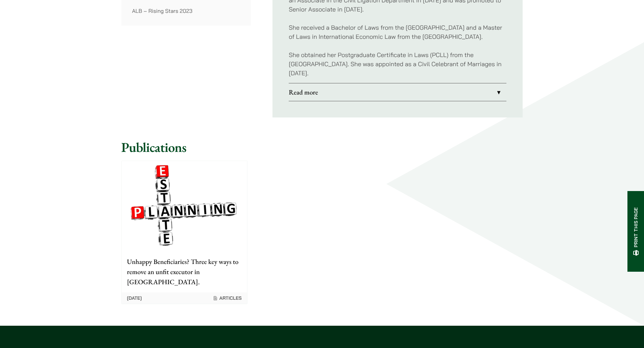  I want to click on span: Articles, so click(227, 298).